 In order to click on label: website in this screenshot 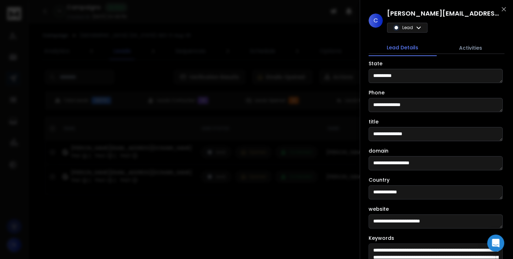, I will do `click(379, 209)`.